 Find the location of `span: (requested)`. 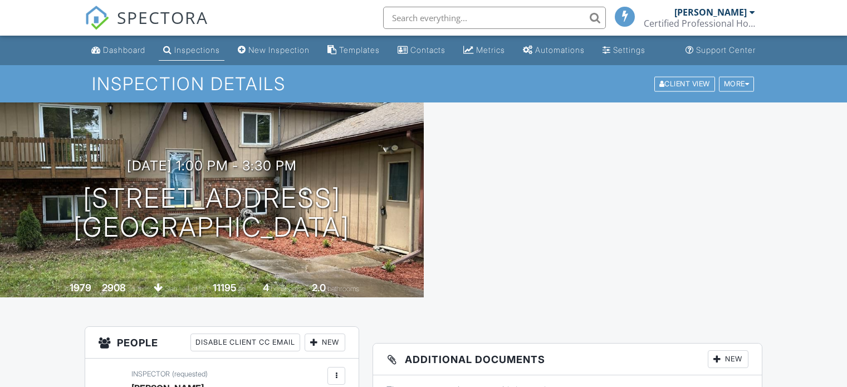

span: (requested) is located at coordinates (190, 374).